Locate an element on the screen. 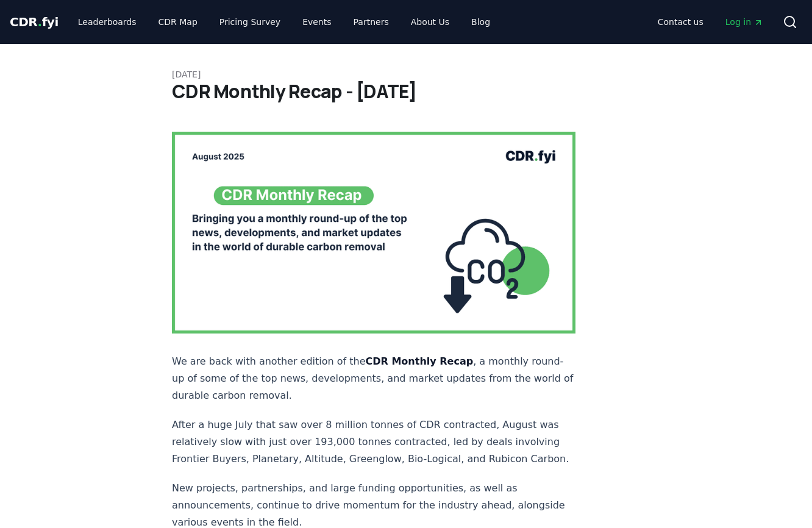 Image resolution: width=812 pixels, height=528 pixels. a: Contact us is located at coordinates (681, 22).